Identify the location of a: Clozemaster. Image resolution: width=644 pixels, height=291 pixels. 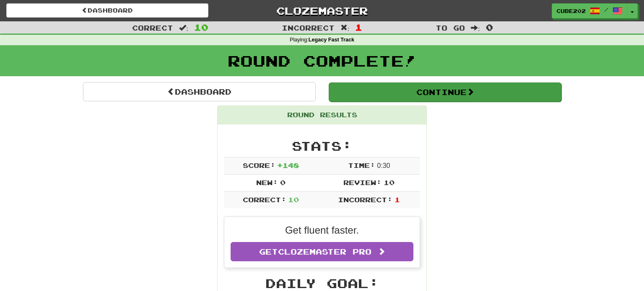
(322, 11).